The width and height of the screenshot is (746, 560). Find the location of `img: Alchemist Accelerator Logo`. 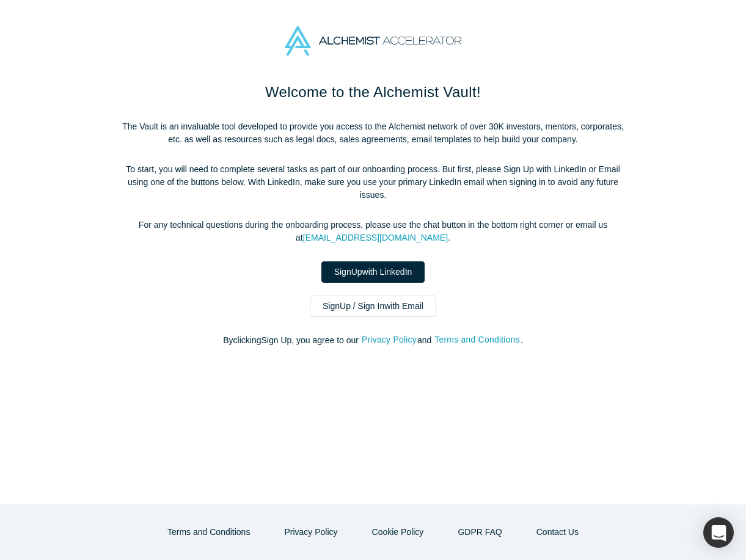

img: Alchemist Accelerator Logo is located at coordinates (372, 40).